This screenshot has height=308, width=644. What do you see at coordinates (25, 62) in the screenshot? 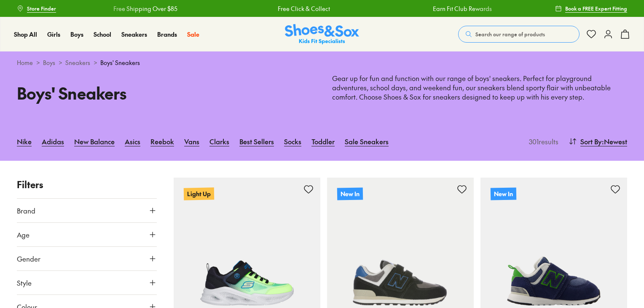
I see `a: Home` at bounding box center [25, 62].